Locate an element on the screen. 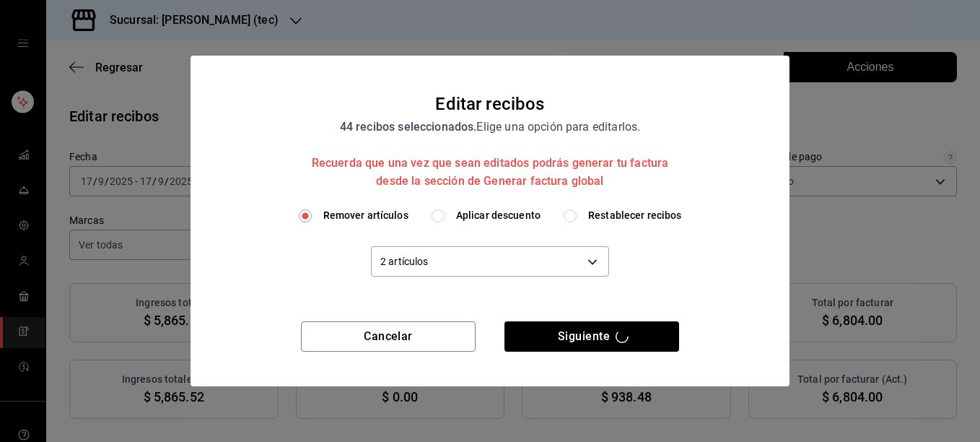  div: Recuerda que una vez que sean editados podrás generar tu factura desde la sección de Generar fact... is located at coordinates (490, 172).